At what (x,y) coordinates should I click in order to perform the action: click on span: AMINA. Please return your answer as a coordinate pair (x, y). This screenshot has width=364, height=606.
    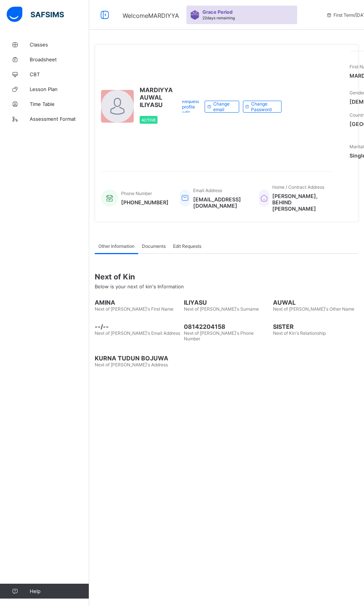
    Looking at the image, I should click on (137, 302).